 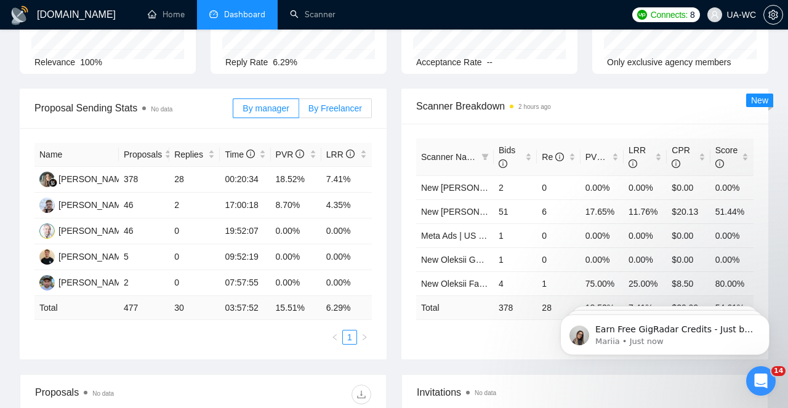 What do you see at coordinates (689, 283) in the screenshot?
I see `td: $8.50` at bounding box center [689, 283].